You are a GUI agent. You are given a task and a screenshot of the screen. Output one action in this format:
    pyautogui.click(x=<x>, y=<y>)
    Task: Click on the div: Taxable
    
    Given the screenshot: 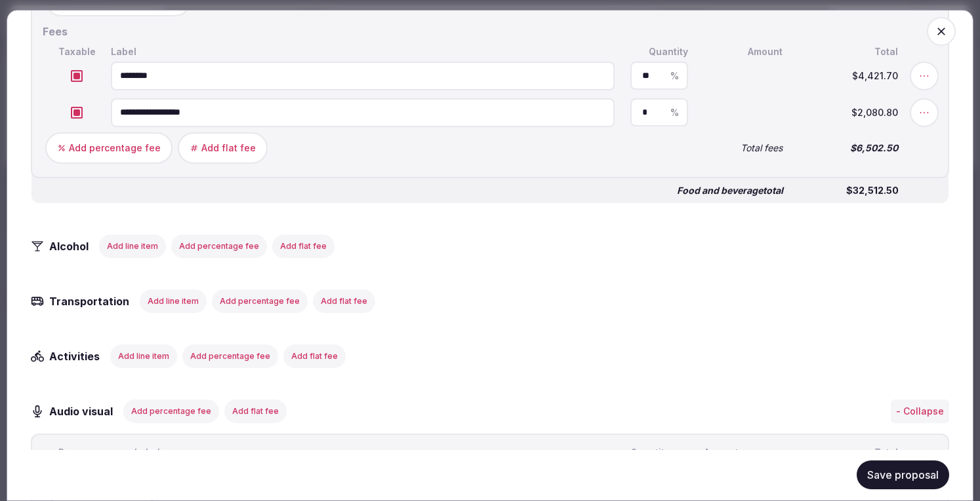 What is the action you would take?
    pyautogui.click(x=77, y=52)
    